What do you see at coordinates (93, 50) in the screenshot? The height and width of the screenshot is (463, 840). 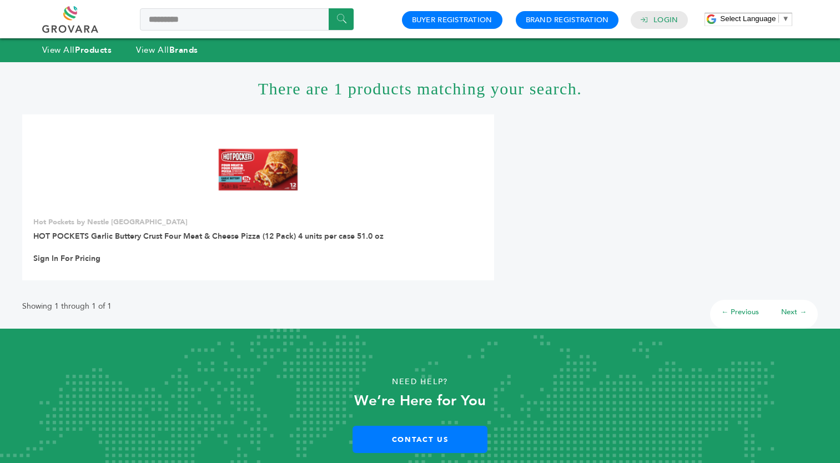 I see `strong: Products` at bounding box center [93, 50].